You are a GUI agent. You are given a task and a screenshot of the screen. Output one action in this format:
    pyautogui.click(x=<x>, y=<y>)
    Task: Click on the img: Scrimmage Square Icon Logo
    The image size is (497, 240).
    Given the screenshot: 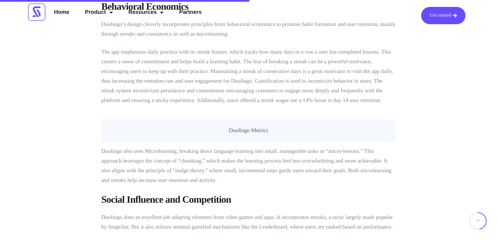 What is the action you would take?
    pyautogui.click(x=37, y=12)
    